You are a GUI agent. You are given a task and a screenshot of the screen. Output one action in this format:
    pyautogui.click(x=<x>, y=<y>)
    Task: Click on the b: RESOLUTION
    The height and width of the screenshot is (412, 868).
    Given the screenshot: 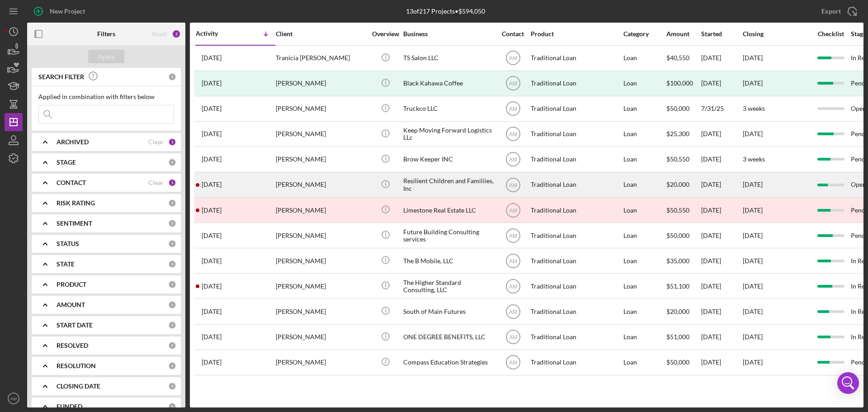 What is the action you would take?
    pyautogui.click(x=76, y=365)
    